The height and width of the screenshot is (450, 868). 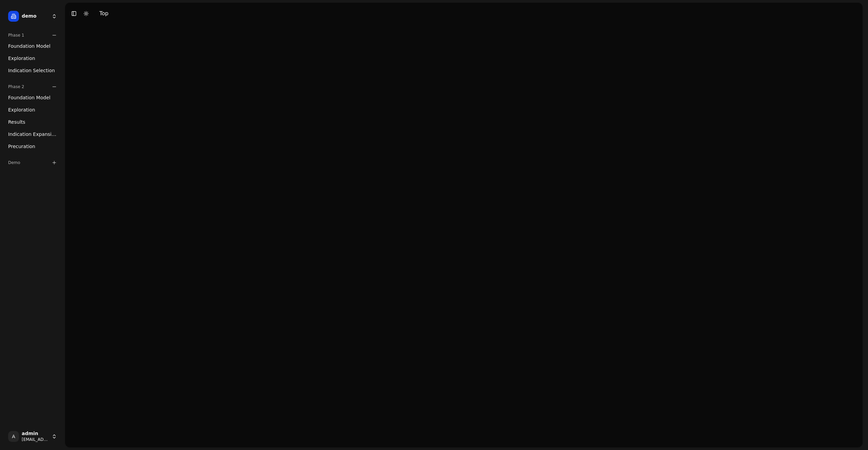 I want to click on a: Results, so click(x=33, y=122).